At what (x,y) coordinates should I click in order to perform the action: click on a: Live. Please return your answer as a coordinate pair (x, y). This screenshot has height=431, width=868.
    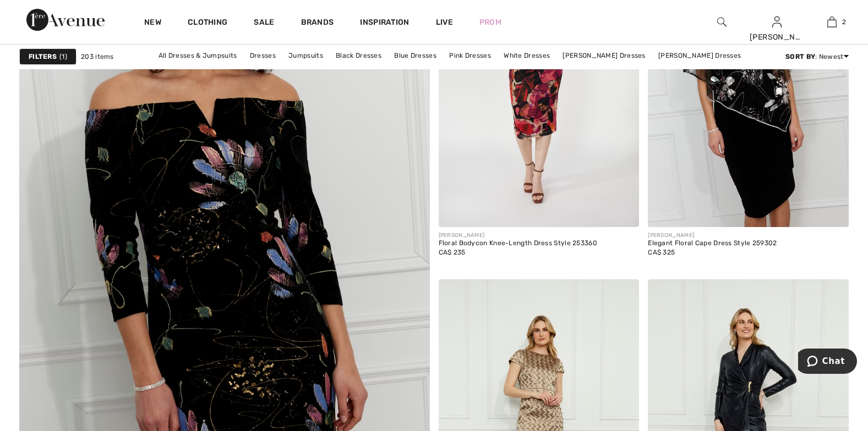
    Looking at the image, I should click on (444, 22).